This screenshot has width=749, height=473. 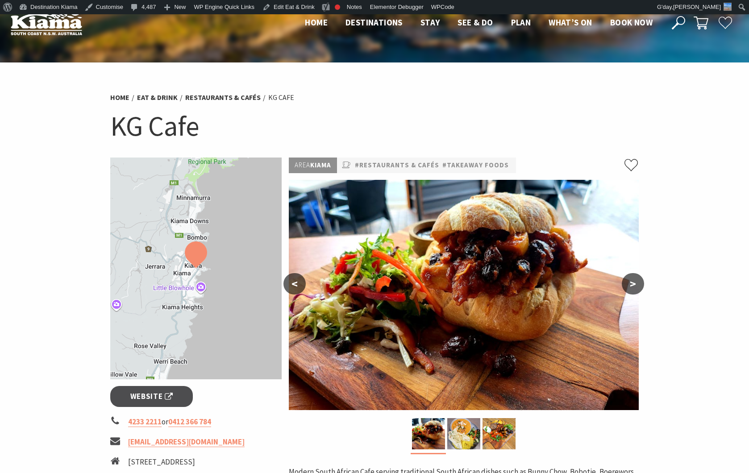 What do you see at coordinates (397, 165) in the screenshot?
I see `a: #Restaurants & Cafés` at bounding box center [397, 165].